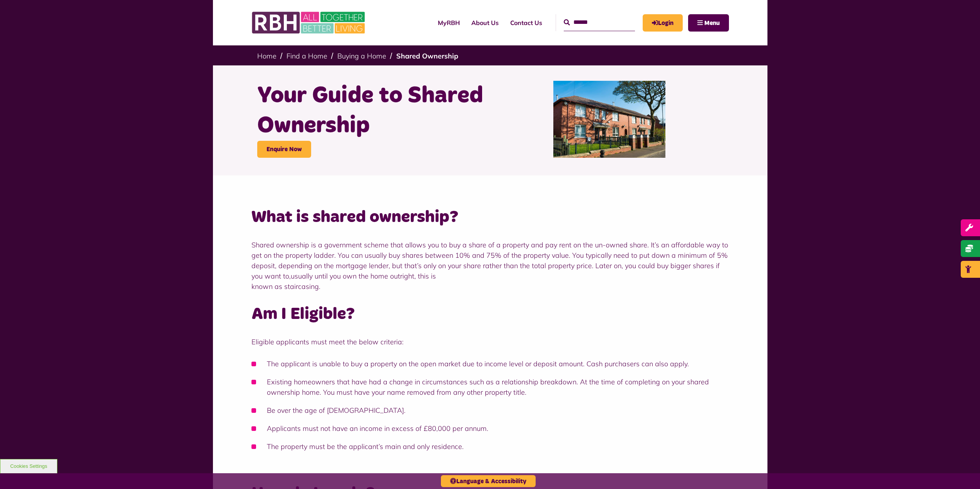 The image size is (980, 489). I want to click on button: Language & Accessibility, so click(488, 481).